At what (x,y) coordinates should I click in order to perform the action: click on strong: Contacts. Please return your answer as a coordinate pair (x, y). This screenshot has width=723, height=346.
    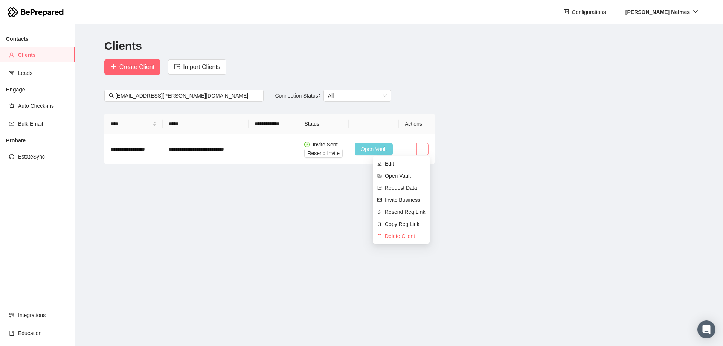
    Looking at the image, I should click on (17, 39).